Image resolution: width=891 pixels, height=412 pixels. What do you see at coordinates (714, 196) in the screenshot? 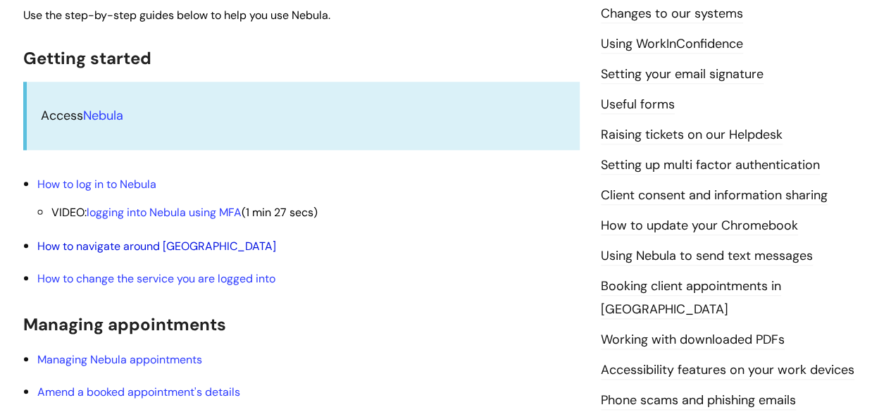
I see `a: Client consent and information sharing` at bounding box center [714, 196].